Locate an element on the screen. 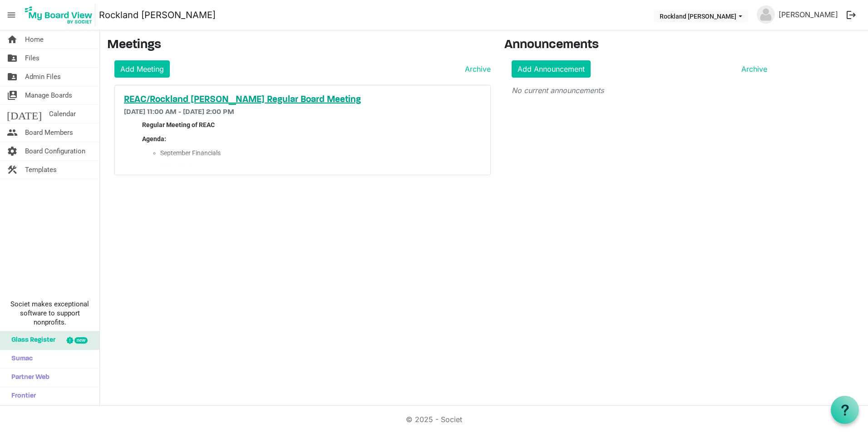  a: © 2025 - Societ is located at coordinates (434, 419).